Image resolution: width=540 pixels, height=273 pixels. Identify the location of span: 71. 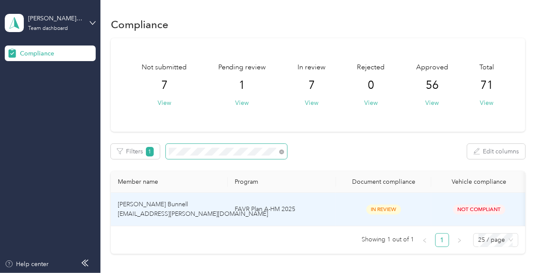
(487, 85).